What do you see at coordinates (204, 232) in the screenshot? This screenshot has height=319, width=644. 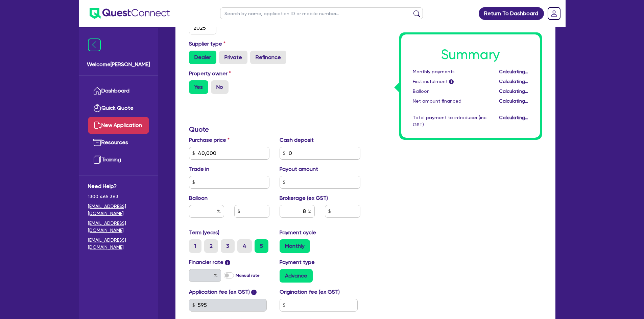 I see `label: Term (years)` at bounding box center [204, 232].